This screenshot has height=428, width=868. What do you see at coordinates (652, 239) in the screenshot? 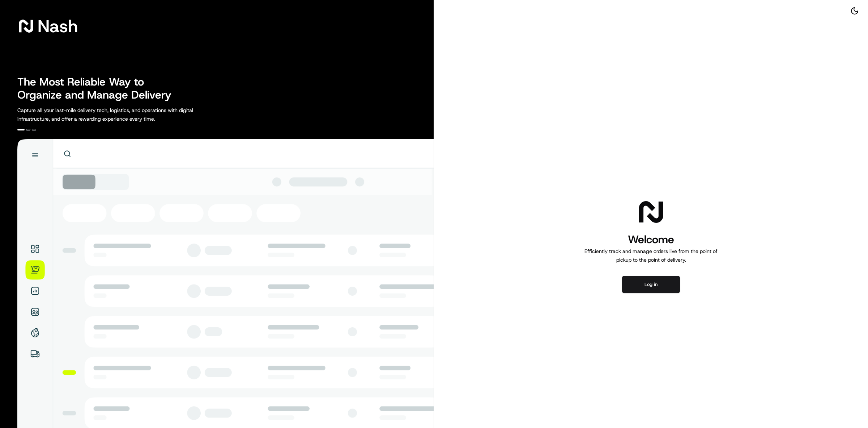
I see `h1: Welcome` at bounding box center [652, 239].